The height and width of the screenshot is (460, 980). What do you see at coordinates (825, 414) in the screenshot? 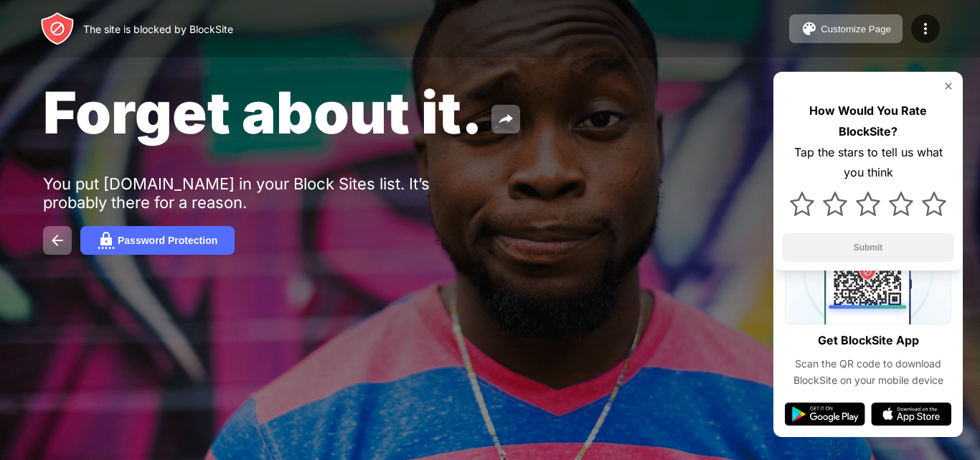
I see `img: google-play.svg` at bounding box center [825, 414].